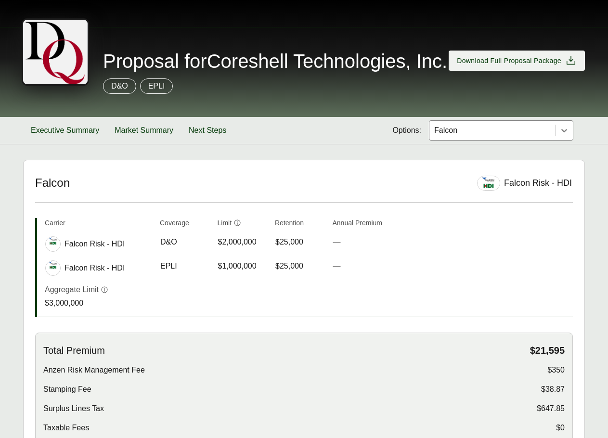 Image resolution: width=608 pixels, height=438 pixels. What do you see at coordinates (66, 428) in the screenshot?
I see `span: Taxable Fees` at bounding box center [66, 428].